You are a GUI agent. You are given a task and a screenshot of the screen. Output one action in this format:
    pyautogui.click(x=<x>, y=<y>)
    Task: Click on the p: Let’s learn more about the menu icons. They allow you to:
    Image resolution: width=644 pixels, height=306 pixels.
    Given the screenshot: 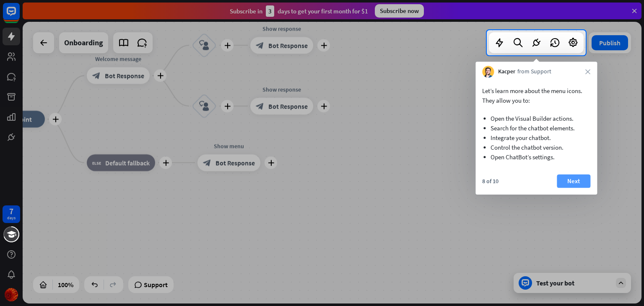 What is the action you would take?
    pyautogui.click(x=536, y=95)
    